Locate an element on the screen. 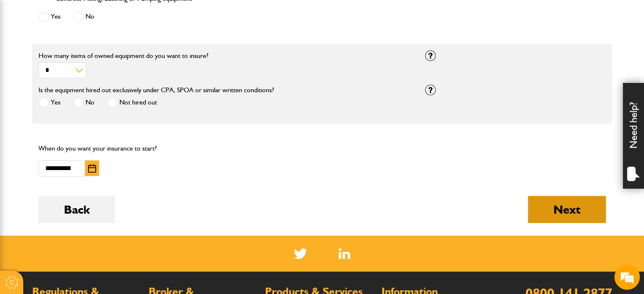  div: Chat with us now is located at coordinates (93, 53).